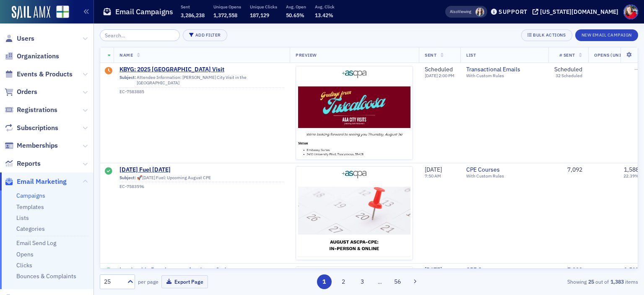 This screenshot has height=295, width=644. I want to click on time: 7:50 AM, so click(432, 176).